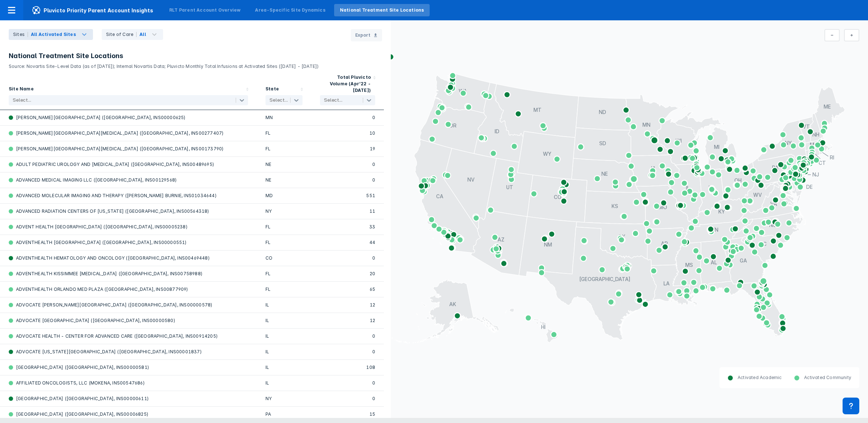 Image resolution: width=868 pixels, height=423 pixels. What do you see at coordinates (272, 90) in the screenshot?
I see `div: State` at bounding box center [272, 90].